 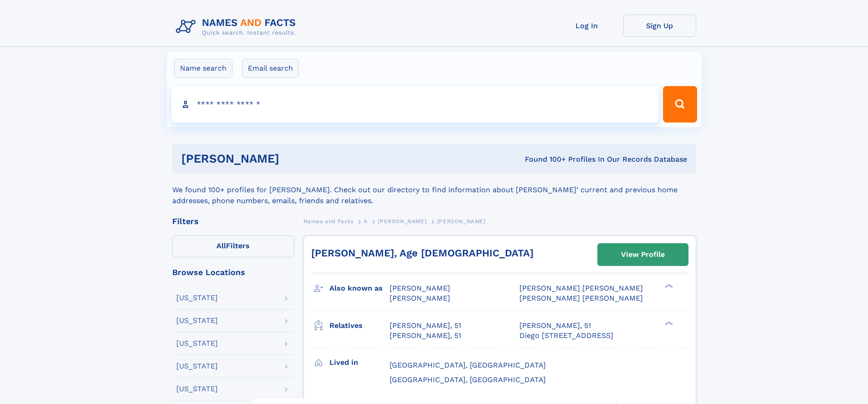 I want to click on h3: Relatives, so click(x=359, y=326).